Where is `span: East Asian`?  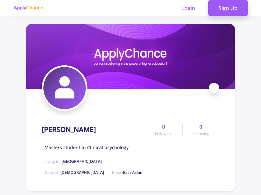
span: East Asian is located at coordinates (133, 173).